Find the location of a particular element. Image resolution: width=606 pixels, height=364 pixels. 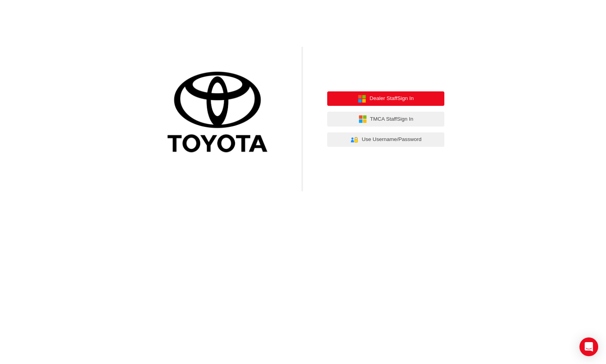

button: TMCA StaffSign In is located at coordinates (386, 119).